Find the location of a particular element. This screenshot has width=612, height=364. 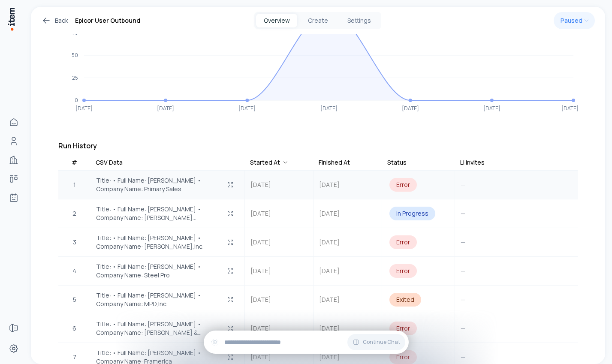

div: Exited is located at coordinates (405, 299).